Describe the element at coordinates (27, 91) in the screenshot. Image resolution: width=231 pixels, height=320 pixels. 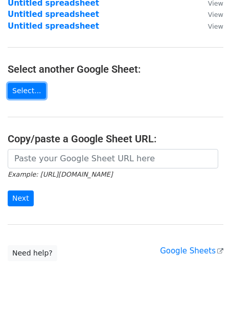
I see `a: Select...` at that location.